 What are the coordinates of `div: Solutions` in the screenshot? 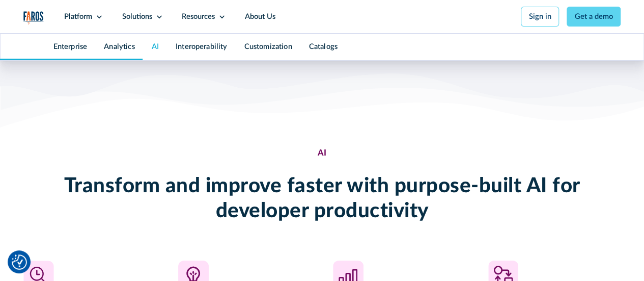 It's located at (137, 17).